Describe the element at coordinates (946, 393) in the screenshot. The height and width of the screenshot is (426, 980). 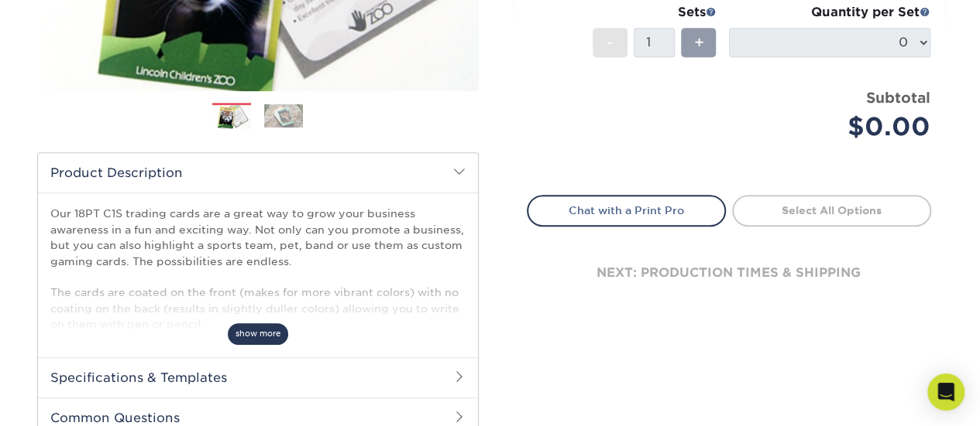
I see `div: Open Intercom Messenger` at that location.